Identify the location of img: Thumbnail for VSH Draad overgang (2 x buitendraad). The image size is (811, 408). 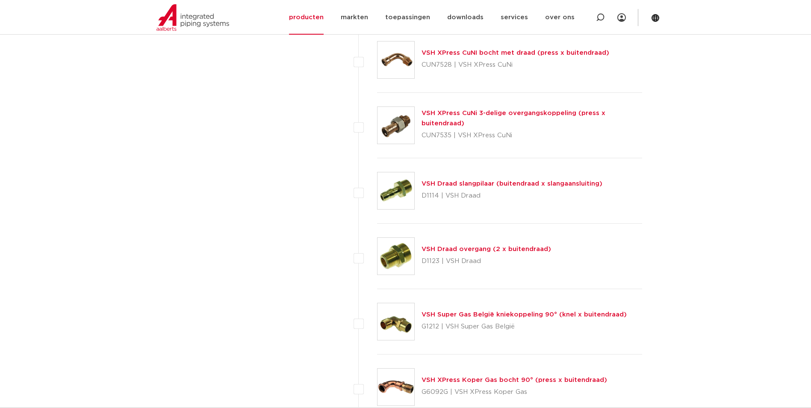
(396, 256).